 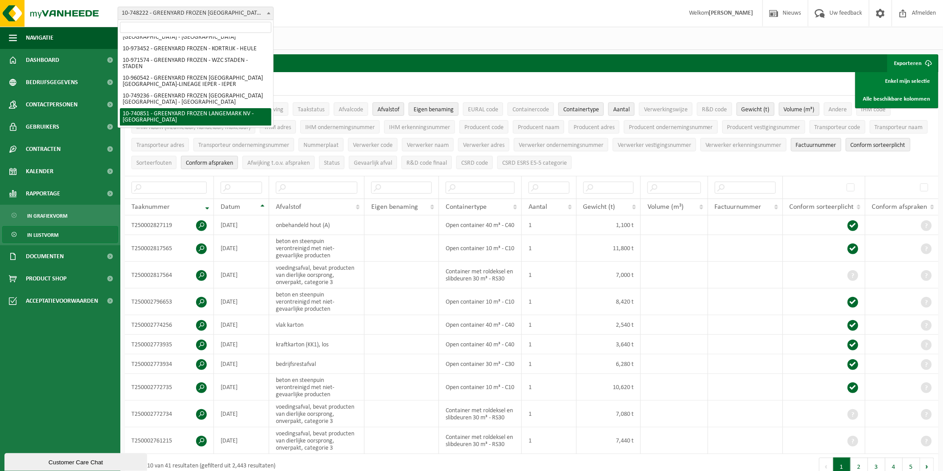 What do you see at coordinates (154, 163) in the screenshot?
I see `button: SorteerfoutenSorteerfouten: Activate to sort` at bounding box center [154, 163].